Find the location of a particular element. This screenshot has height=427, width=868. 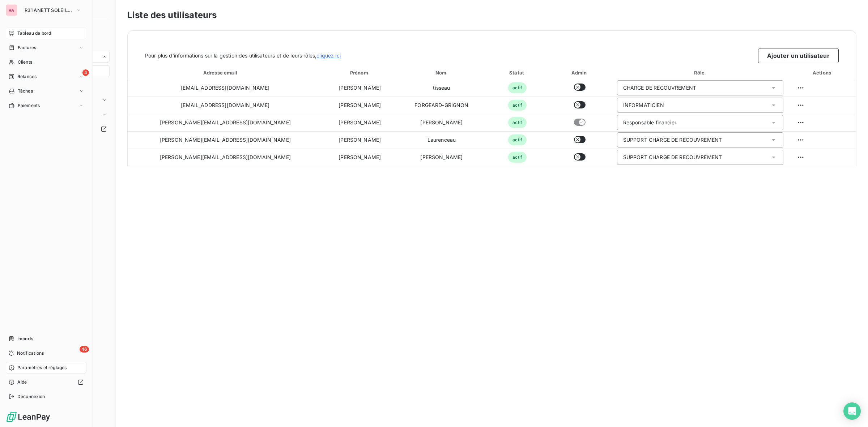

span: Clients is located at coordinates (25, 62).